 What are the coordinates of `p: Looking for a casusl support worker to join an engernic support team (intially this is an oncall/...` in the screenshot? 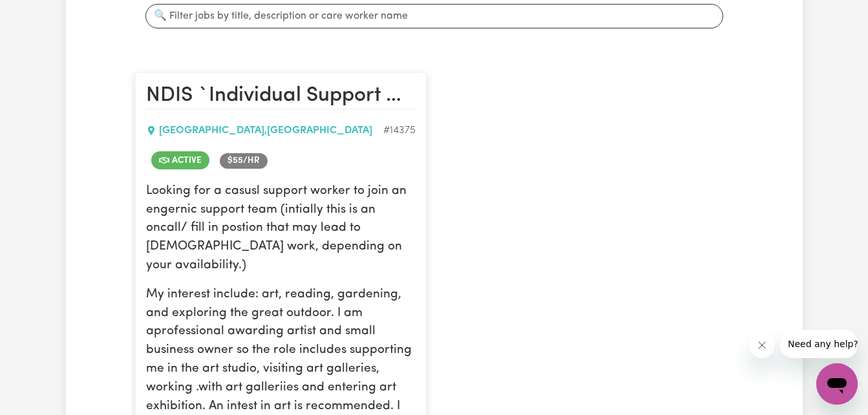 It's located at (280, 229).